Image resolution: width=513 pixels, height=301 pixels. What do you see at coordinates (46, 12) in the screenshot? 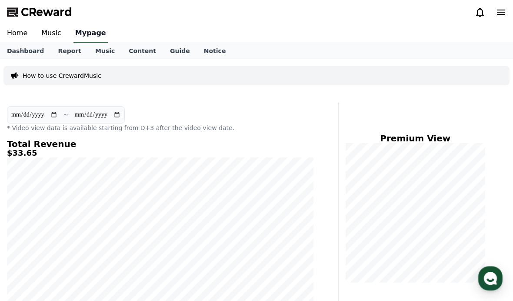
I see `span: CReward` at bounding box center [46, 12].